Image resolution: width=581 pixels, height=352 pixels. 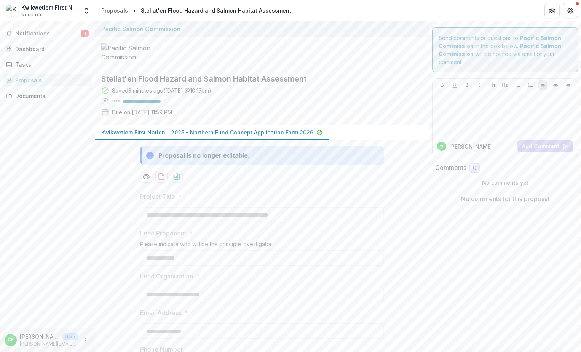 I want to click on div: Dashboard, so click(x=50, y=49).